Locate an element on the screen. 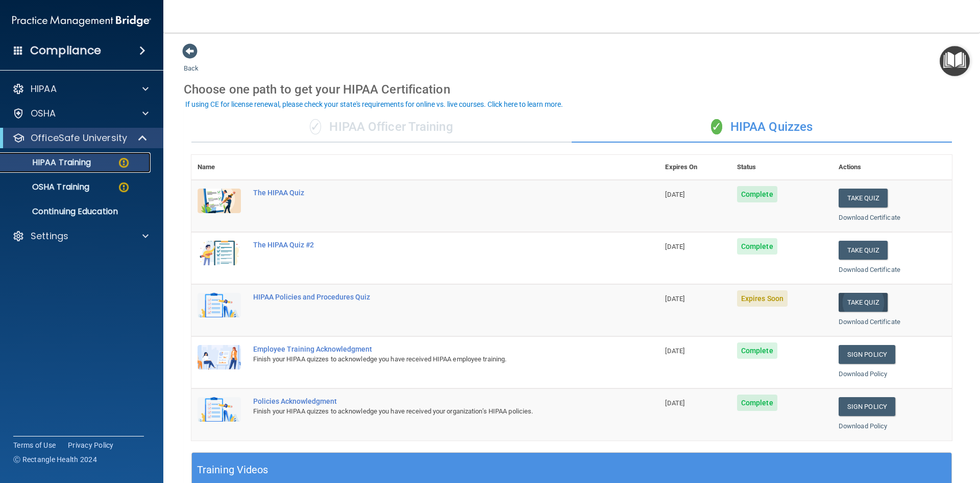 The height and width of the screenshot is (483, 980). div: Finish your HIPAA quizzes to acknowledge you have received your organization’s HIPAA policies. is located at coordinates (431, 411).